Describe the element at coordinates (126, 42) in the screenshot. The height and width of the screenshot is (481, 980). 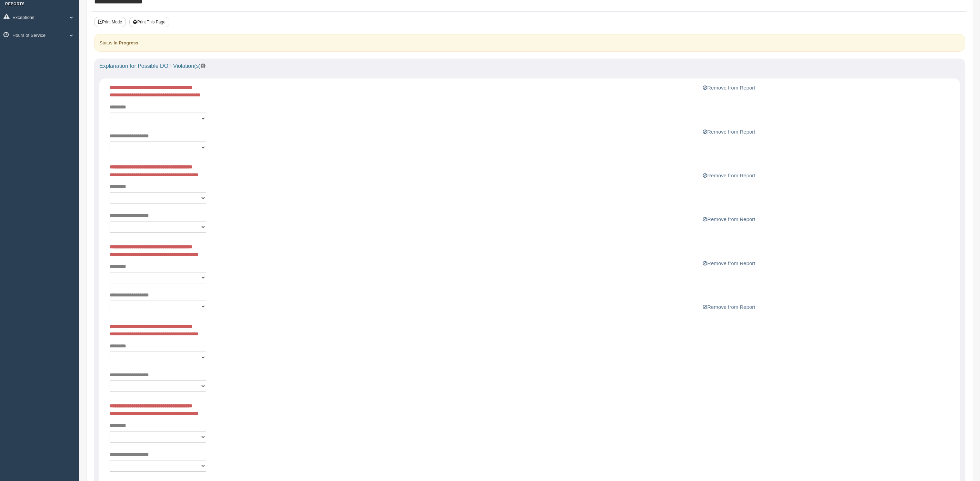
I see `strong: In Progress` at that location.